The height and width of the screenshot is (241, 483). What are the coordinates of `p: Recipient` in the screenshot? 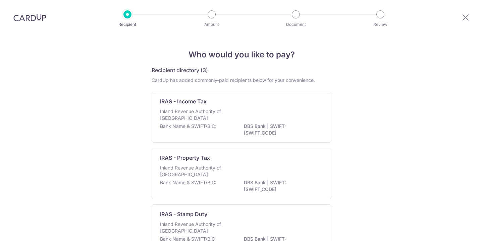 It's located at (127, 24).